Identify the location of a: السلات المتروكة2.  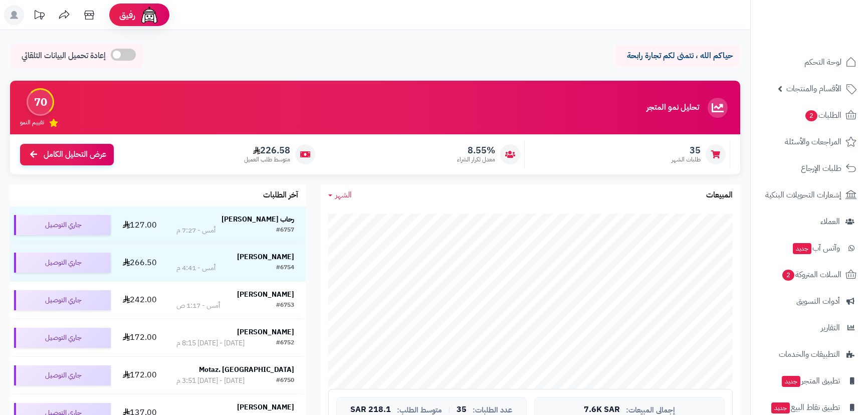
(810, 275).